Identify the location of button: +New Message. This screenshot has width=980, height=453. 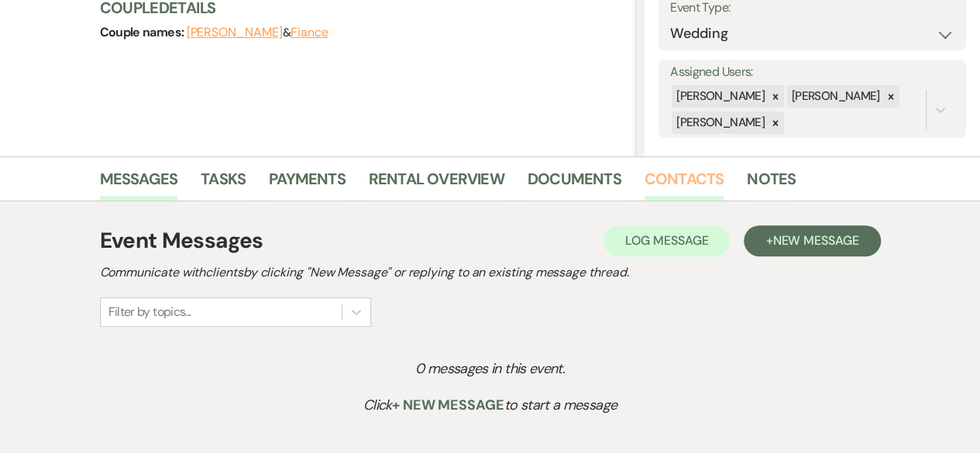
(812, 241).